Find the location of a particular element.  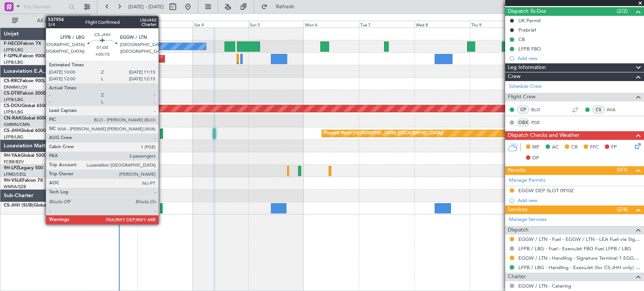

a: BLO is located at coordinates (540, 110).